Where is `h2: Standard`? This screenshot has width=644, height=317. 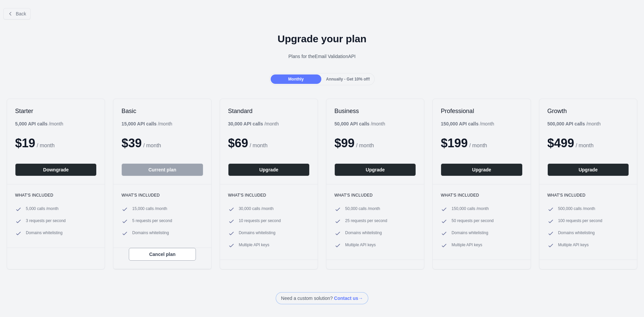 h2: Standard is located at coordinates (269, 111).